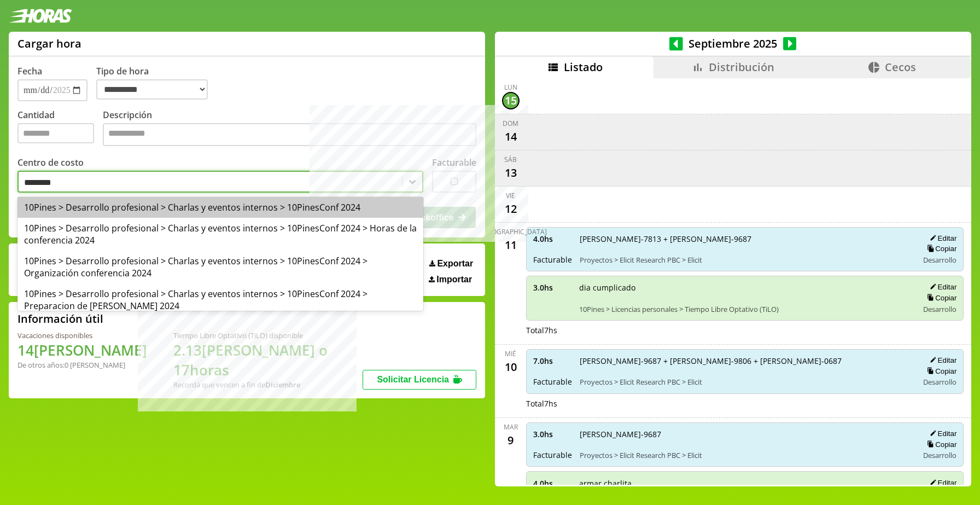  What do you see at coordinates (511, 173) in the screenshot?
I see `div: 13` at bounding box center [511, 173].